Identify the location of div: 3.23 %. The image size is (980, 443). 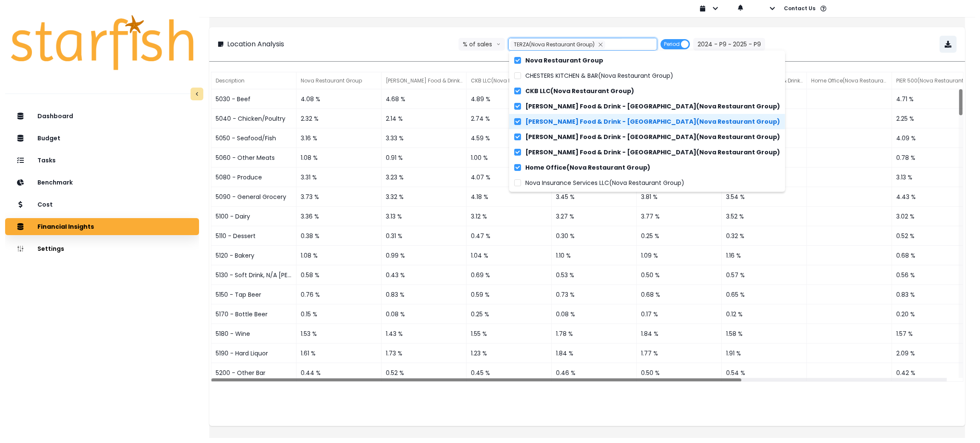
(419, 177).